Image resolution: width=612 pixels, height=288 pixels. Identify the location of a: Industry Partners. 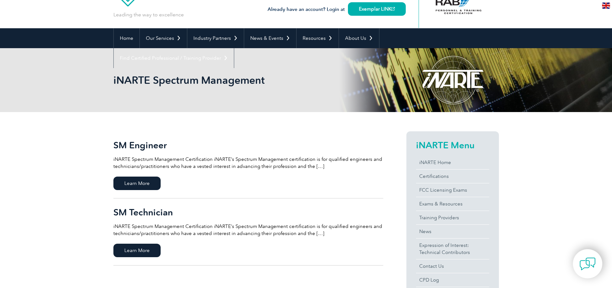
(216, 38).